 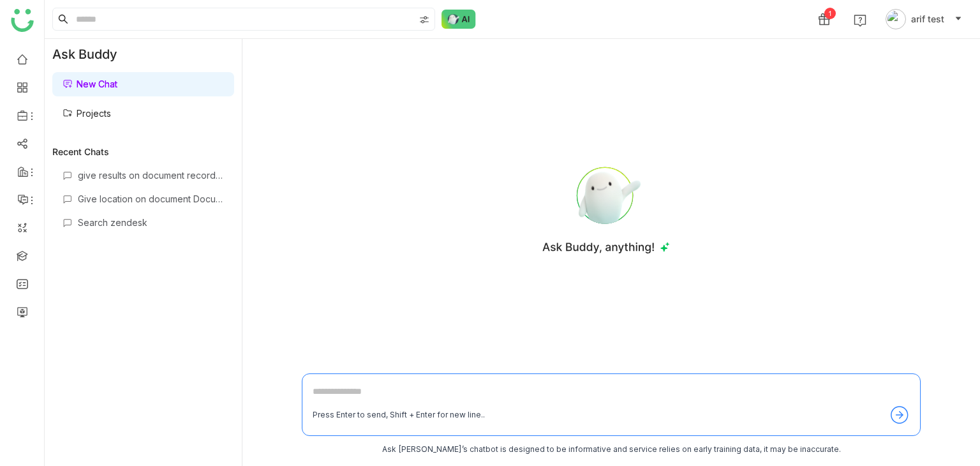 What do you see at coordinates (143, 151) in the screenshot?
I see `div: Recent Chats` at bounding box center [143, 151].